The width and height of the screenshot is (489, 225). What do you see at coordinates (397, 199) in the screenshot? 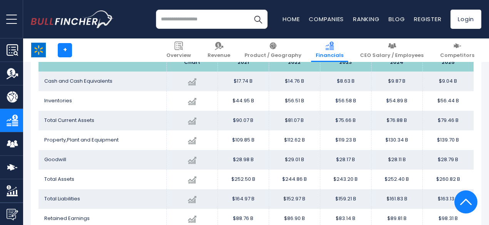
I see `td: $161.83 B` at bounding box center [397, 199].